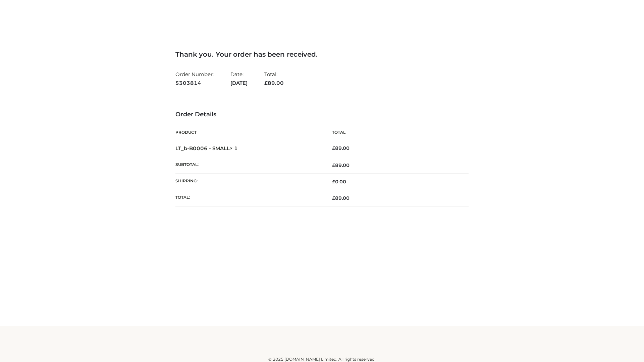 This screenshot has height=362, width=644. What do you see at coordinates (274, 78) in the screenshot?
I see `li: Total:` at bounding box center [274, 78].